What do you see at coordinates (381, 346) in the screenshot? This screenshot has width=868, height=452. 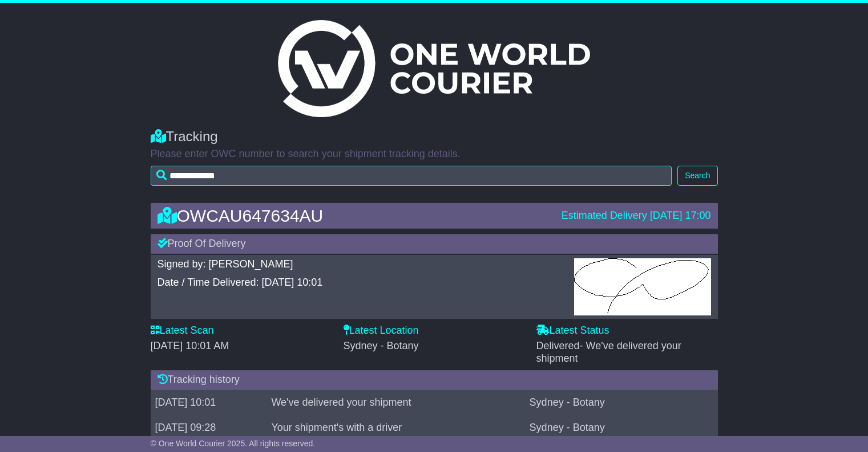 I see `span: Sydney - Botany` at bounding box center [381, 346].